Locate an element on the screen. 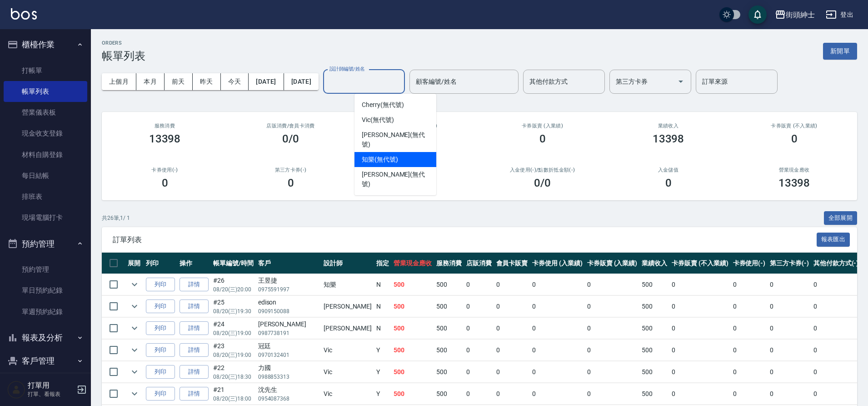 This screenshot has height=406, width=868. h2: 入金儲值 is located at coordinates (669, 169).